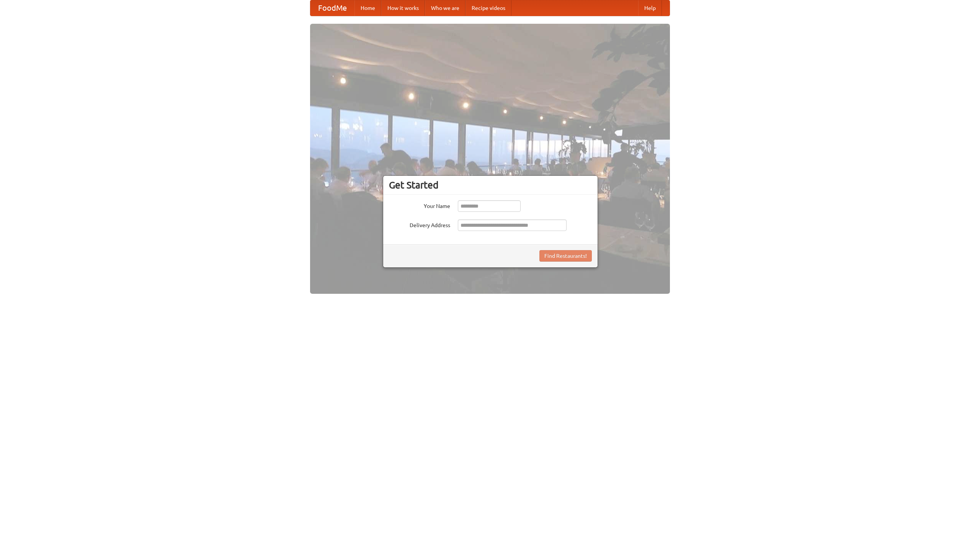  Describe the element at coordinates (419, 224) in the screenshot. I see `label: Delivery Address` at that location.